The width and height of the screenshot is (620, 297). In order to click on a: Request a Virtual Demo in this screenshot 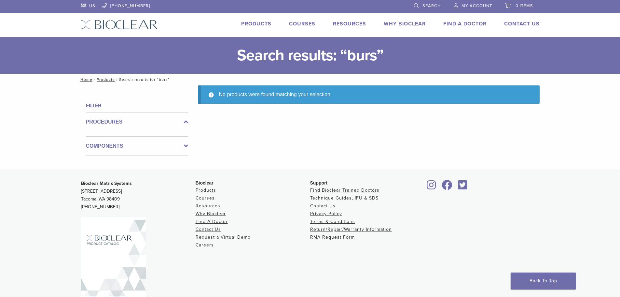, I will do `click(223, 237)`.